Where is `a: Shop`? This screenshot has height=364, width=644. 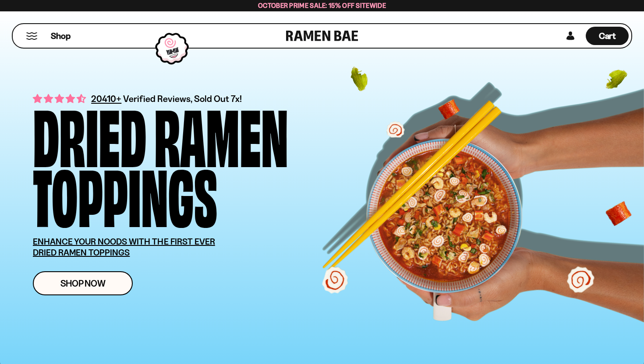
a: Shop is located at coordinates (60, 36).